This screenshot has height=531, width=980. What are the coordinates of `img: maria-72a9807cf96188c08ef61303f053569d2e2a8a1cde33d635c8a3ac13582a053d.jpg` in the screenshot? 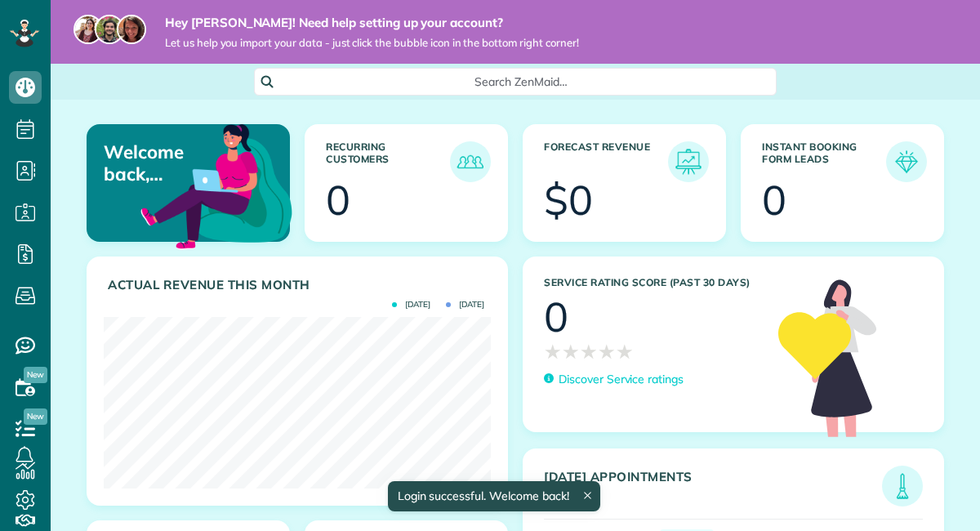 It's located at (88, 29).